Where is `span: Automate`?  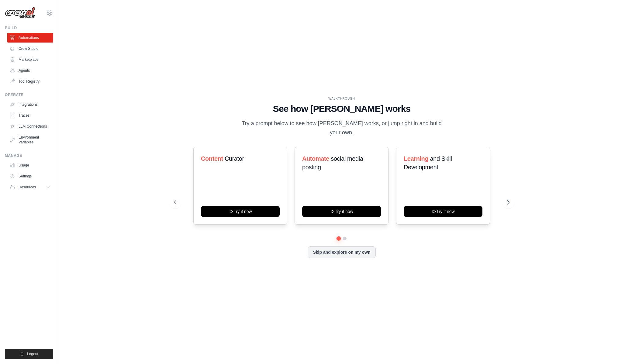 span: Automate is located at coordinates (315, 159).